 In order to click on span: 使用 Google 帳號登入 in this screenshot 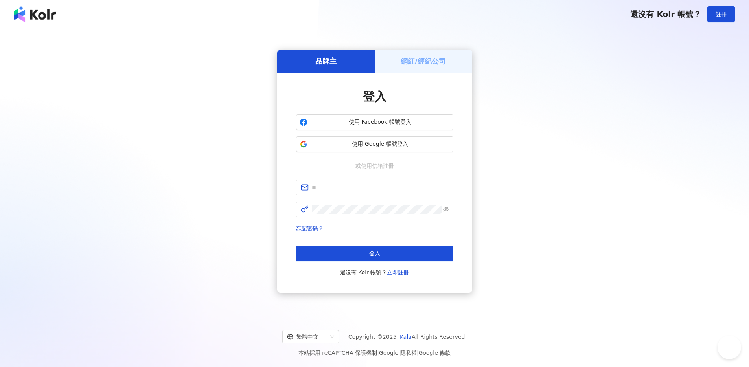, I will do `click(380, 144)`.